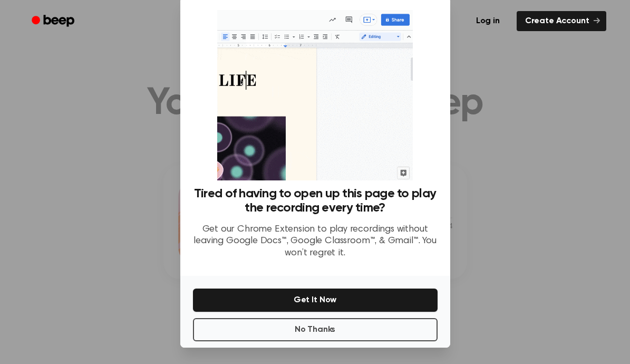 This screenshot has width=630, height=364. Describe the element at coordinates (315, 241) in the screenshot. I see `p: Get our Chrome Extension to play recordings without leaving Google Docs™, Google Classroom™, & Gm...` at that location.